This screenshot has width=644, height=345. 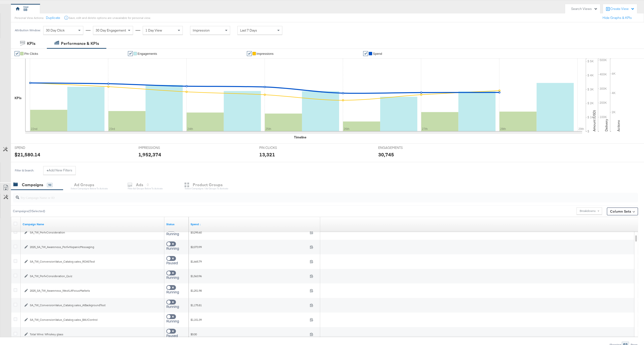 I want to click on span: Spend, so click(x=377, y=53).